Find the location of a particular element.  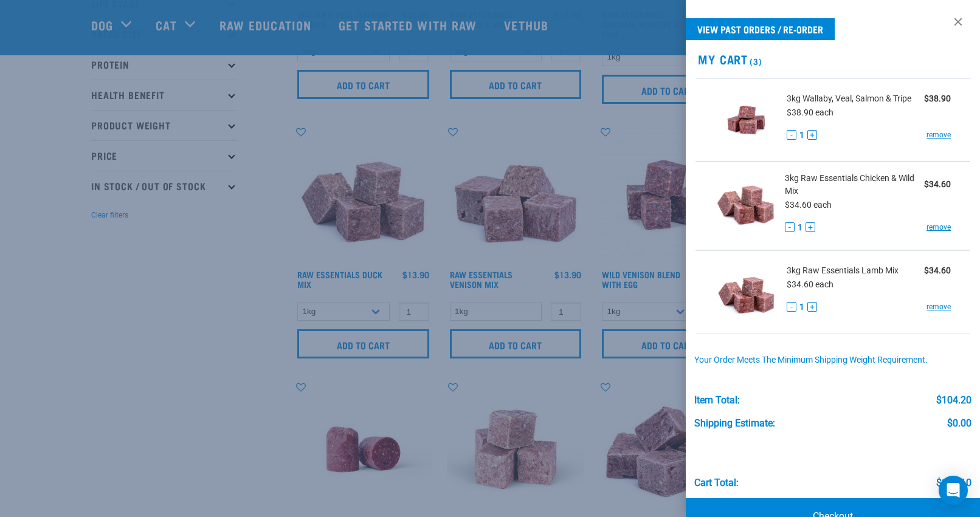

span: 3kg Raw Essentials Lamb Mix is located at coordinates (843, 270).